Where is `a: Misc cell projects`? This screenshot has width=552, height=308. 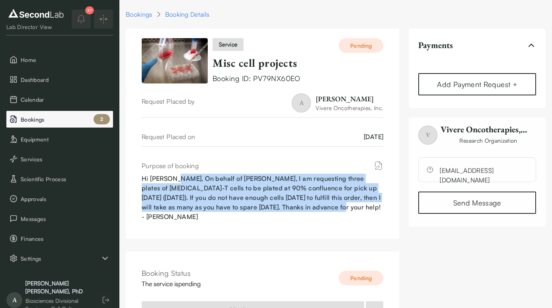
a: Misc cell projects is located at coordinates (255, 63).